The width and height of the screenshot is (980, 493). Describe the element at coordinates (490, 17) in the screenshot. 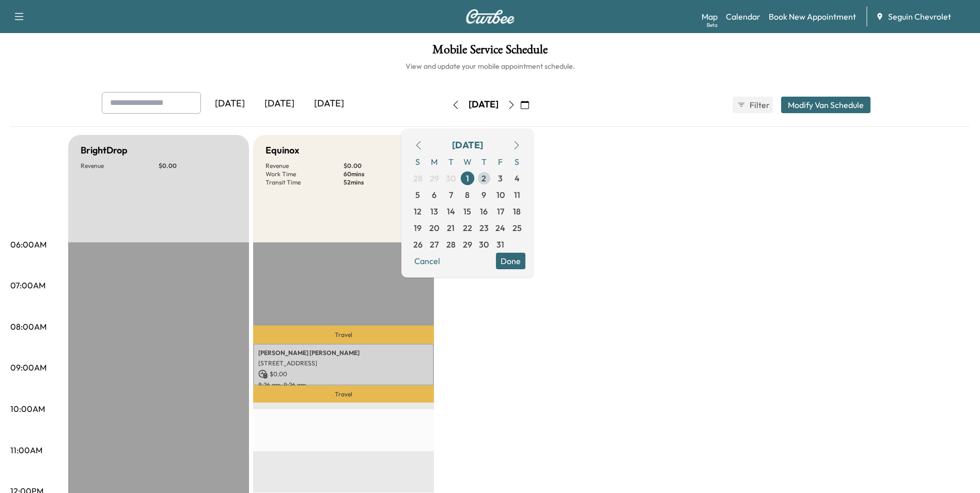

I see `img: Curbee Logo` at that location.